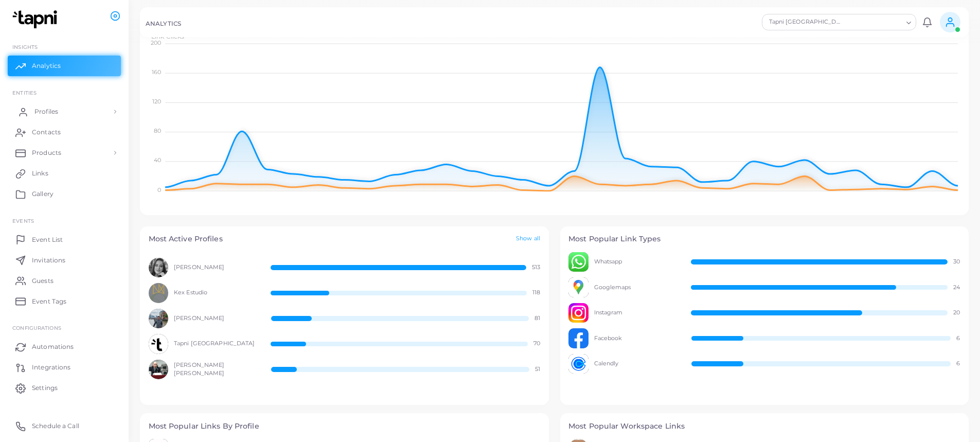 This screenshot has height=442, width=980. I want to click on span: Whatsapp, so click(637, 262).